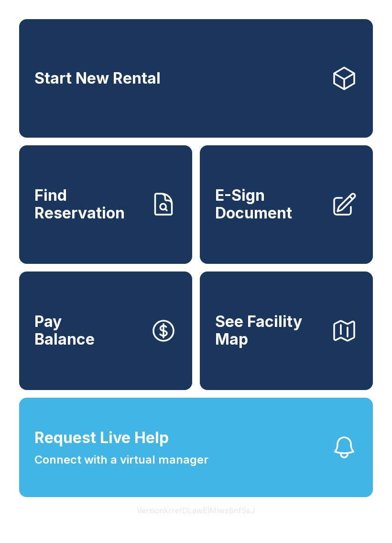 The height and width of the screenshot is (543, 392). Describe the element at coordinates (106, 331) in the screenshot. I see `button: PayBalance` at that location.